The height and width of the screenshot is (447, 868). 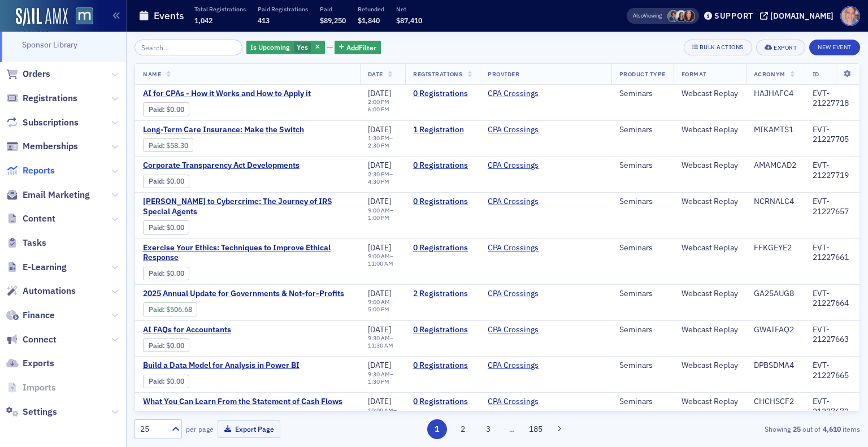 What do you see at coordinates (242, 402) in the screenshot?
I see `a: What You Can Learn From the Statement of Cash Flows` at bounding box center [242, 402].